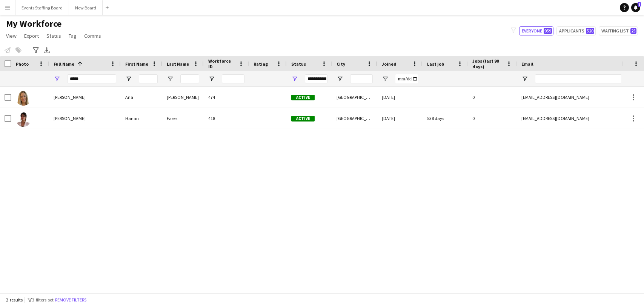 Image resolution: width=644 pixels, height=306 pixels. Describe the element at coordinates (22, 64) in the screenshot. I see `span: Photo` at that location.